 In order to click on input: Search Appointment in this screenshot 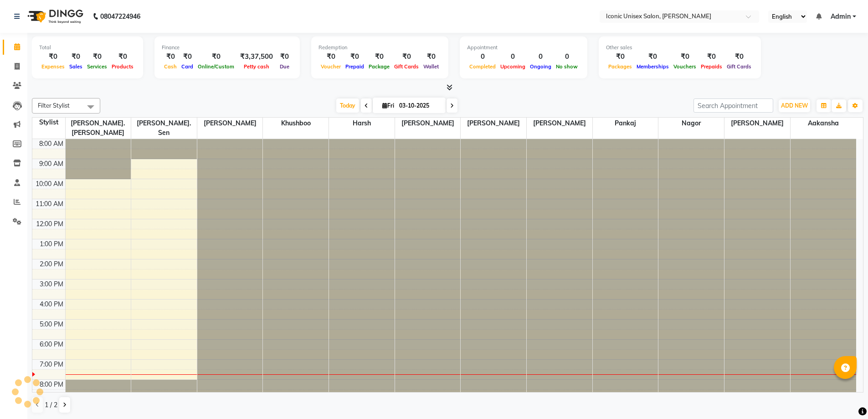, I will do `click(733, 105)`.